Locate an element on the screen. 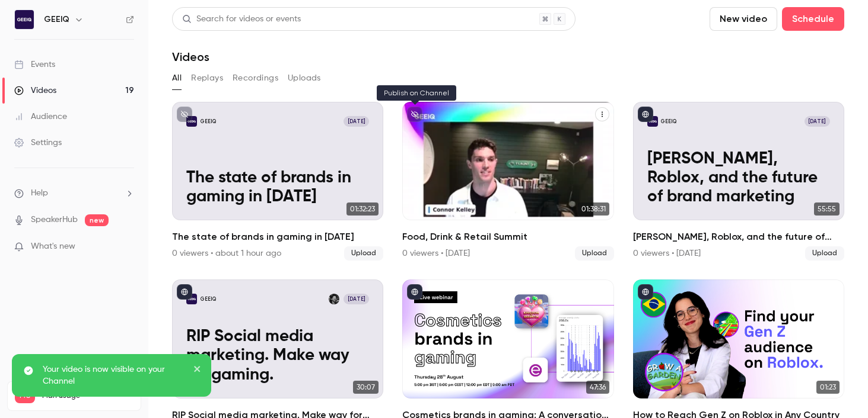  button: All is located at coordinates (177, 78).